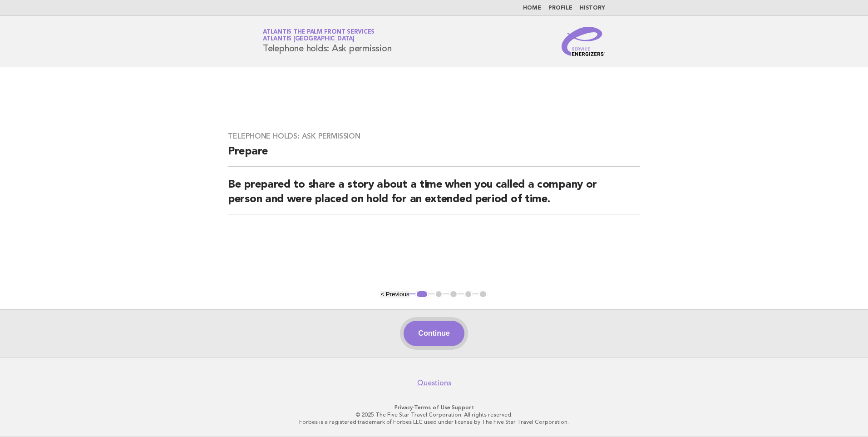 The width and height of the screenshot is (868, 437). What do you see at coordinates (434, 136) in the screenshot?
I see `h3: Telephone holds: Ask permission` at bounding box center [434, 136].